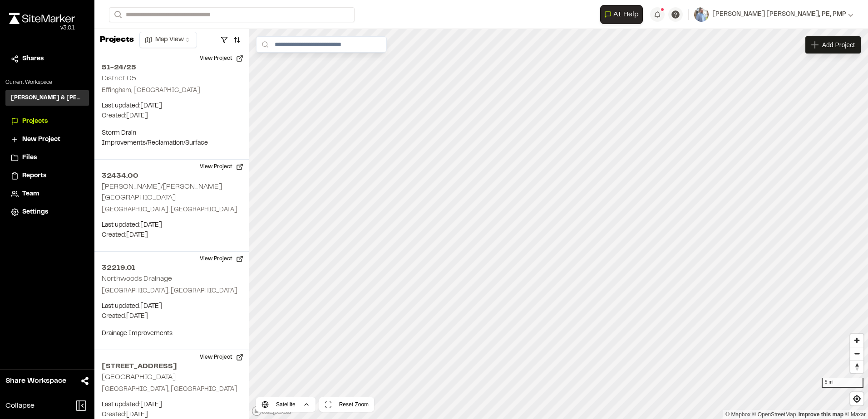  What do you see at coordinates (622, 15) in the screenshot?
I see `button: Open AI Assistant` at bounding box center [622, 15].